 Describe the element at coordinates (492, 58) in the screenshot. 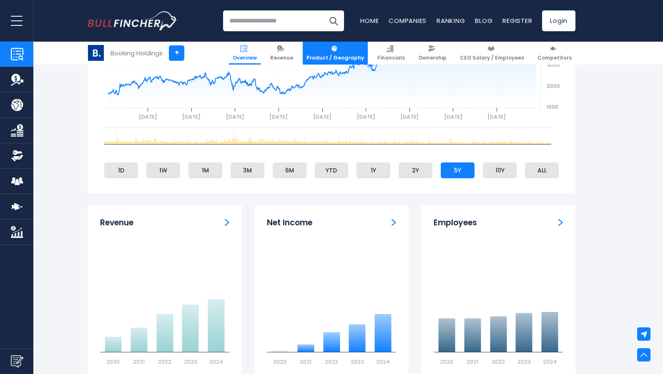

I see `span: CEO Salary / Employees` at that location.